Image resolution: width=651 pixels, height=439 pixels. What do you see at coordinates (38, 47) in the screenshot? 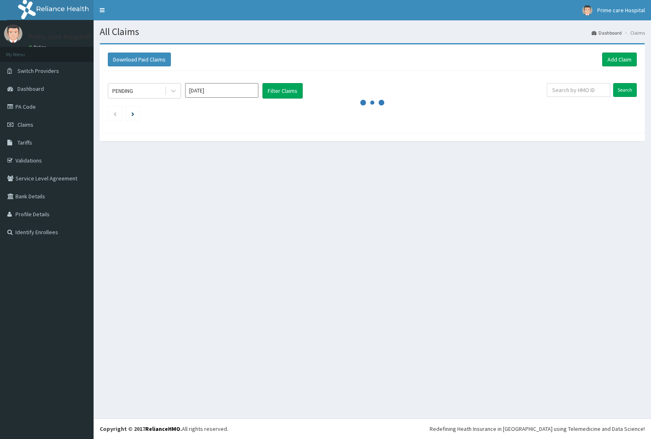
I see `a: Online` at bounding box center [38, 47].